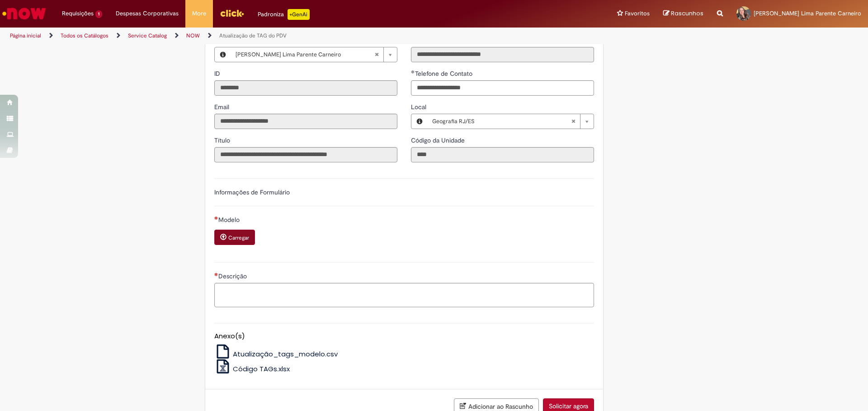  What do you see at coordinates (503, 155) in the screenshot?
I see `input: Código da Unidade` at bounding box center [503, 155].